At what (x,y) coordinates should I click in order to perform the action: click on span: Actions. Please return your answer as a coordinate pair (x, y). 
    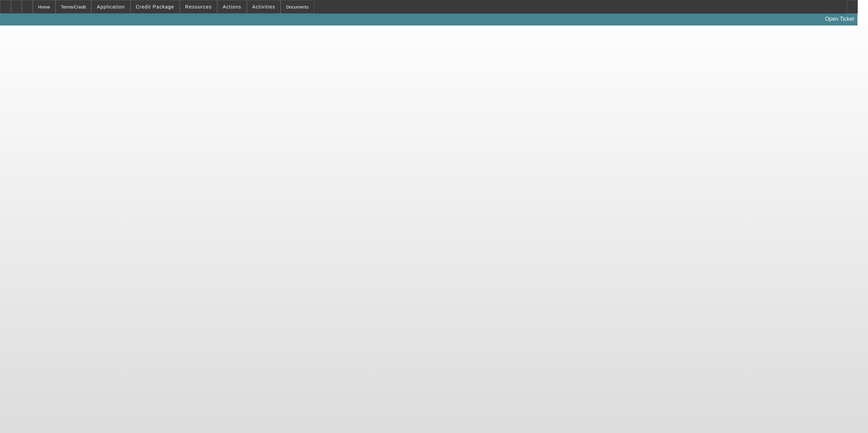
    Looking at the image, I should click on (232, 7).